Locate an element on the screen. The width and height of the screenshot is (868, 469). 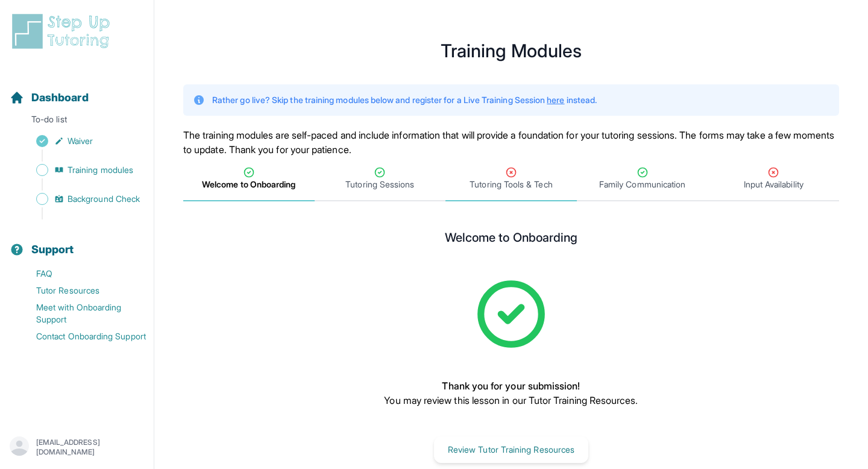
h1: Training Modules is located at coordinates (511, 50).